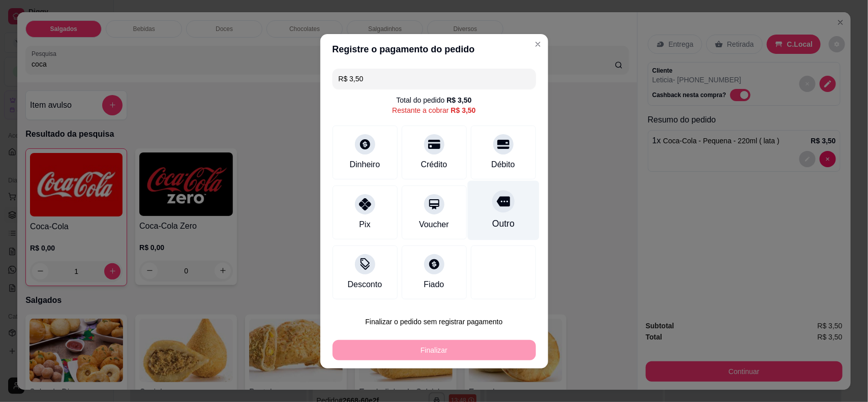  What do you see at coordinates (538, 45) in the screenshot?
I see `button: Close` at bounding box center [538, 45].